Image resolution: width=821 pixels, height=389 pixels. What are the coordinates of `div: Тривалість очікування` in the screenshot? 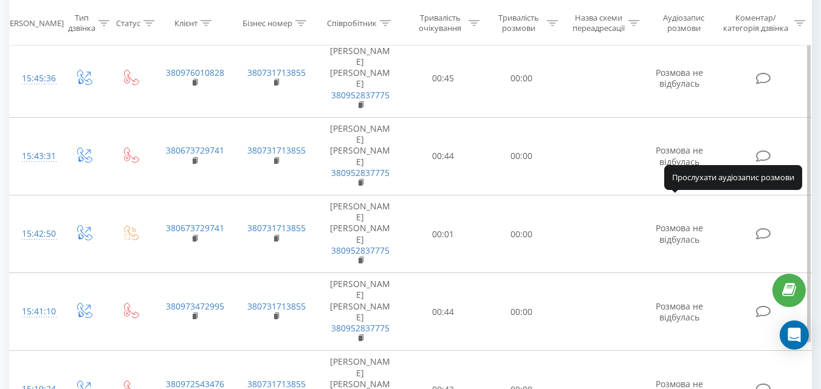 It's located at (440, 23).